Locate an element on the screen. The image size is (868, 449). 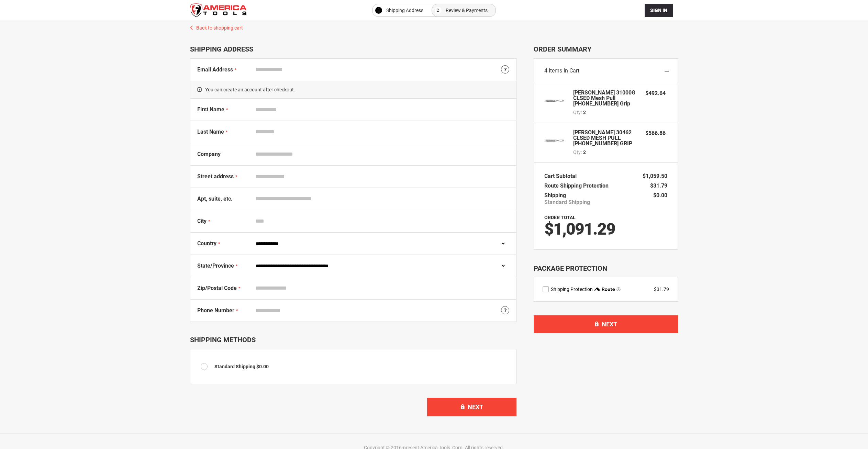
span: Email Address is located at coordinates (215, 69).